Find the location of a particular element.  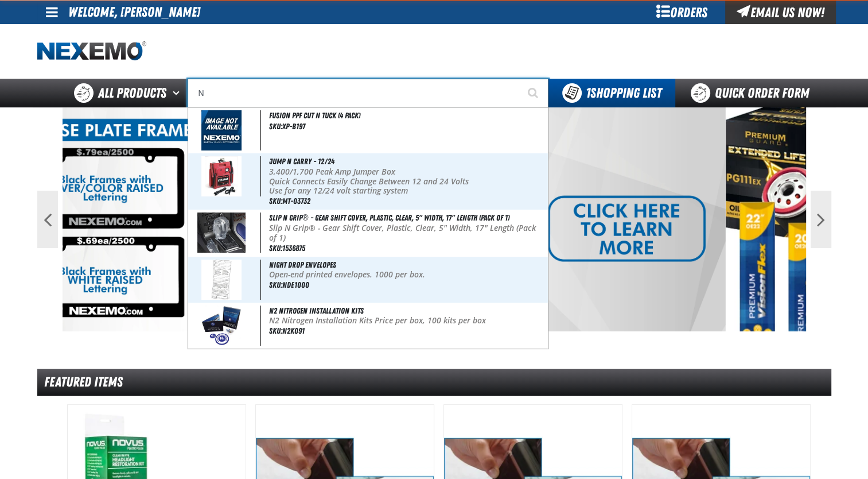

span: SKU:N2K091 is located at coordinates (287, 331).